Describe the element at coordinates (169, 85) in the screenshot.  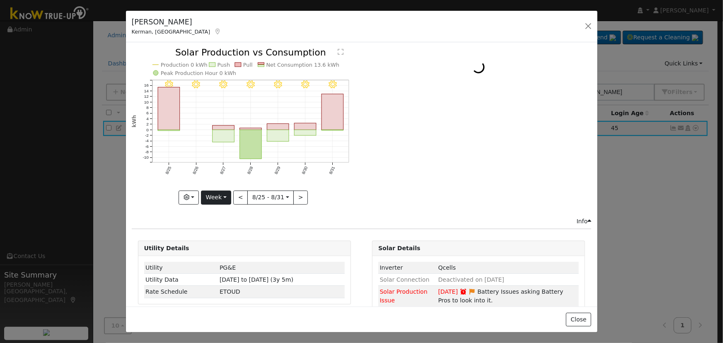
I see `i: 8/25 - Clear` at that location.